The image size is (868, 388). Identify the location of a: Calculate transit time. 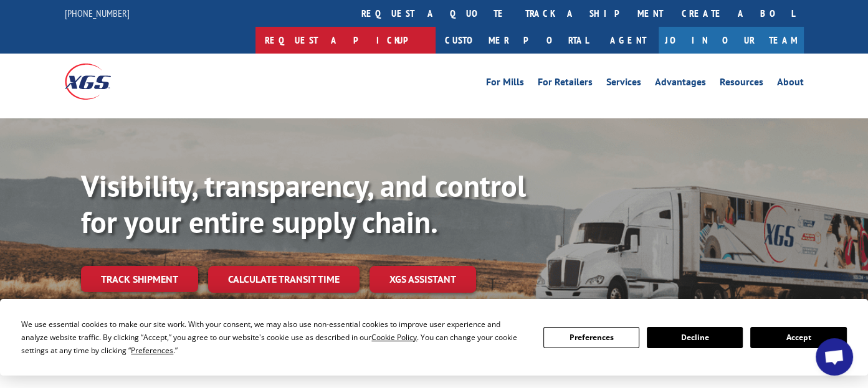
(283, 279).